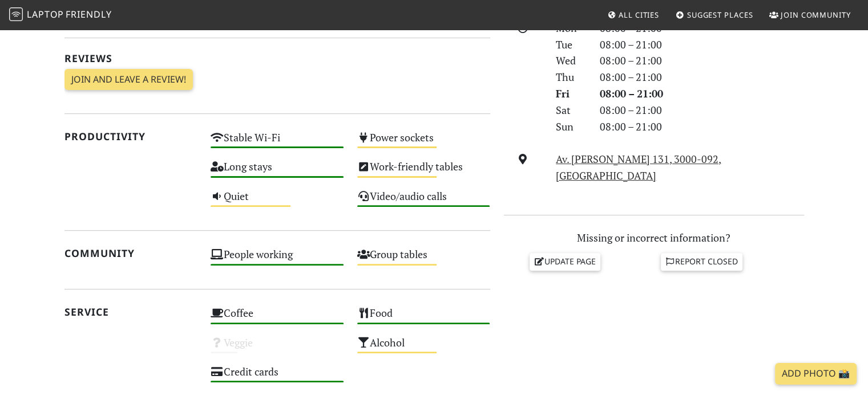 The image size is (868, 396). What do you see at coordinates (423, 142) in the screenshot?
I see `div: Power sockets` at bounding box center [423, 142].